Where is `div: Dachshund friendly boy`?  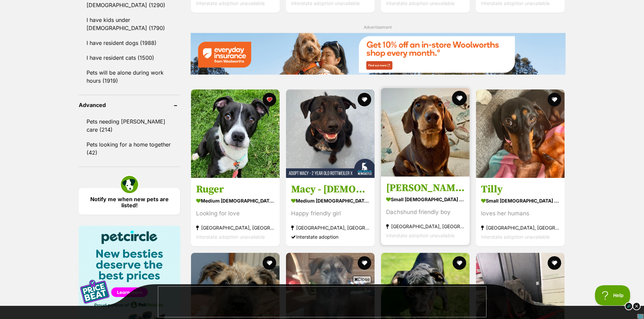 div: Dachshund friendly boy is located at coordinates (425, 212).